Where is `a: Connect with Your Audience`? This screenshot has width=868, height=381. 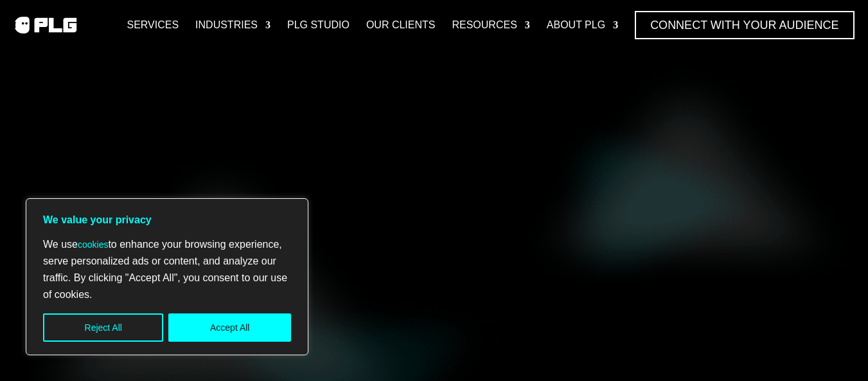
a: Connect with Your Audience is located at coordinates (744, 25).